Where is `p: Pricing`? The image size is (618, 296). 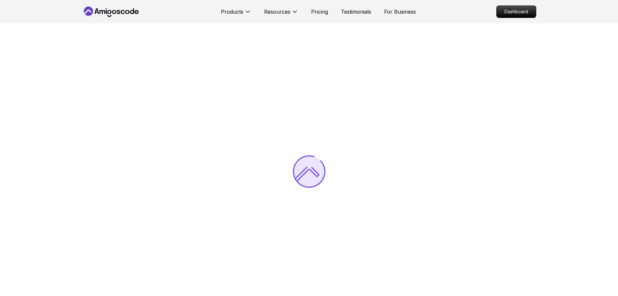
p: Pricing is located at coordinates (320, 12).